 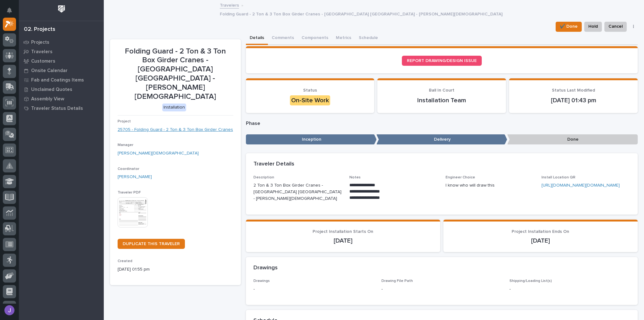 I want to click on span: DUPLICATE THIS TRAVELER, so click(x=151, y=244).